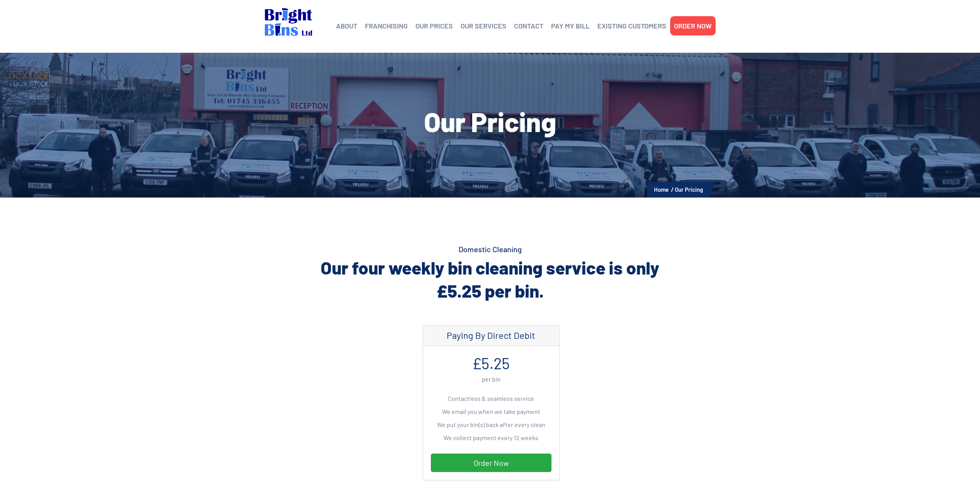 The width and height of the screenshot is (980, 489). I want to click on li: We put your bin(s) back after every clean, so click(491, 425).